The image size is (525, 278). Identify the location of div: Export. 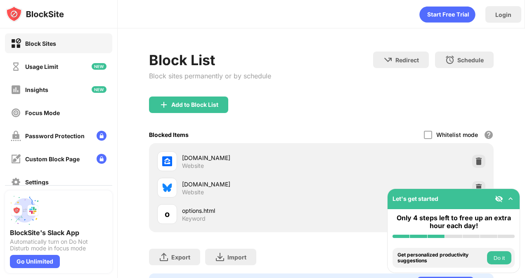
(181, 257).